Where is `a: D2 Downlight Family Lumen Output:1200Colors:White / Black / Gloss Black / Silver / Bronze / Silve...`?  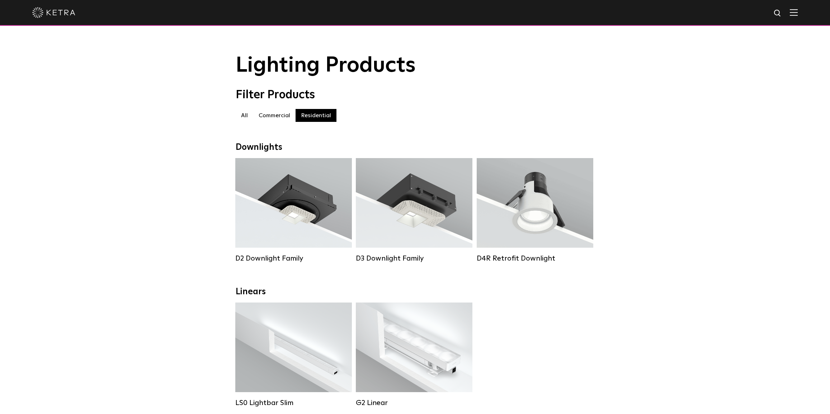 a: D2 Downlight Family Lumen Output:1200Colors:White / Black / Gloss Black / Silver / Bronze / Silve... is located at coordinates (293, 211).